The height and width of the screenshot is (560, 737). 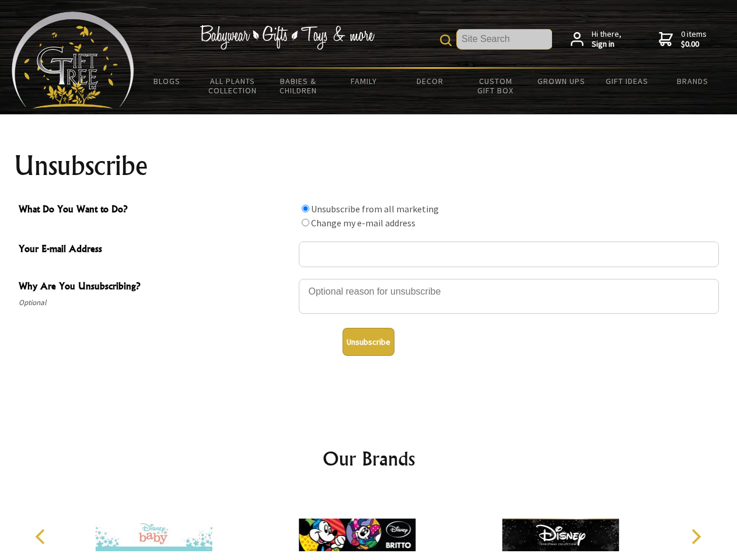 I want to click on input: Your E-mail Address, so click(x=509, y=254).